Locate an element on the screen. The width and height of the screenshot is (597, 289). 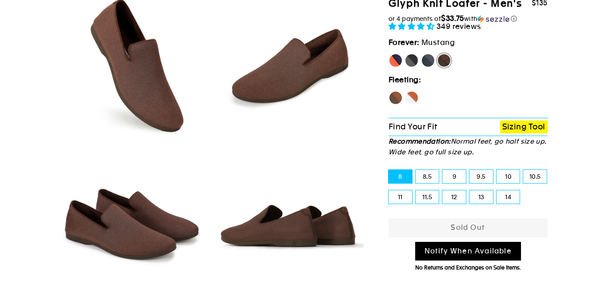
button: Sold Out is located at coordinates (468, 227).